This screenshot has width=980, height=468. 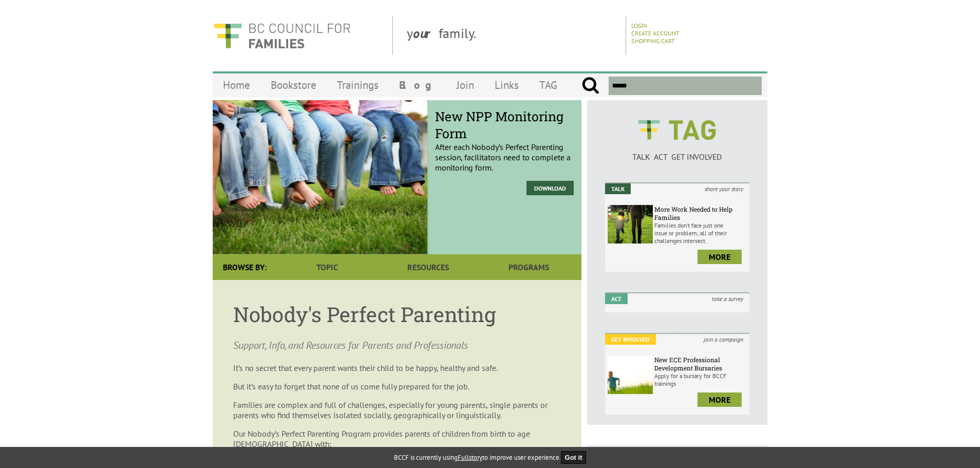 I want to click on a: Join, so click(x=465, y=85).